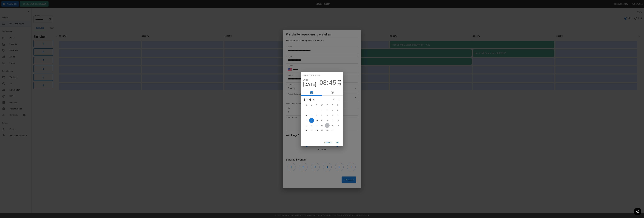 Image resolution: width=644 pixels, height=218 pixels. I want to click on span: Monday, so click(312, 106).